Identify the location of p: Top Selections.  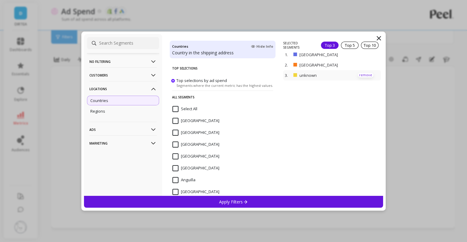
(222, 68).